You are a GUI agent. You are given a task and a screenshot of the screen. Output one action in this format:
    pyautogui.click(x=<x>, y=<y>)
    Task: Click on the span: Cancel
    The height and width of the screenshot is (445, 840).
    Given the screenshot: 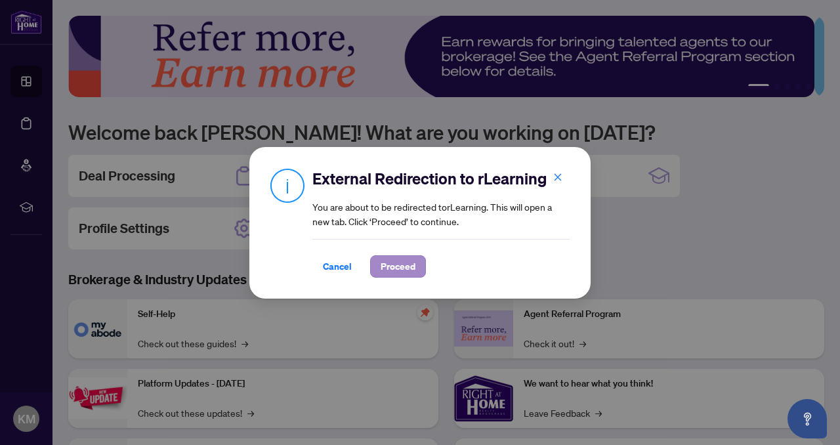 What is the action you would take?
    pyautogui.click(x=338, y=267)
    